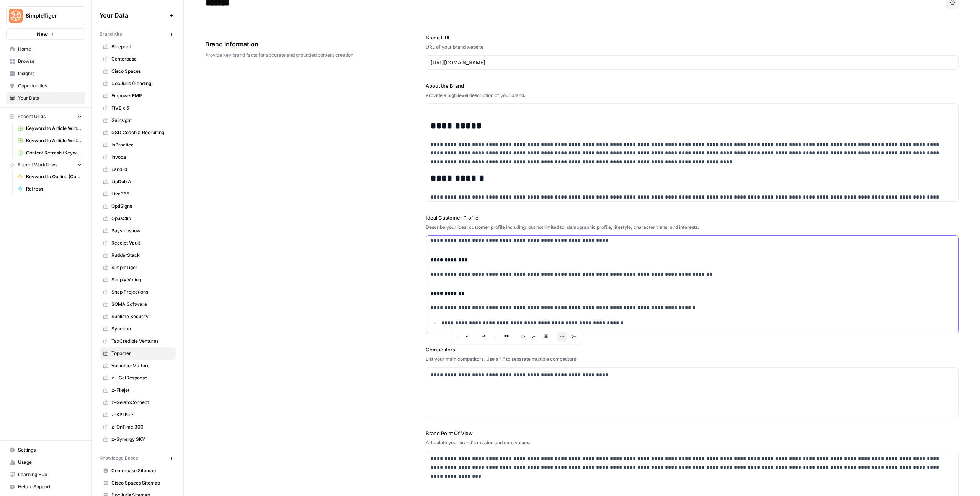  Describe the element at coordinates (138, 72) in the screenshot. I see `a: Cisco Spaces` at that location.